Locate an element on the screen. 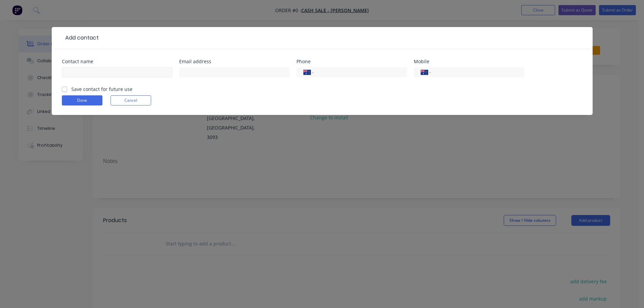  div: Mobile is located at coordinates (469, 62).